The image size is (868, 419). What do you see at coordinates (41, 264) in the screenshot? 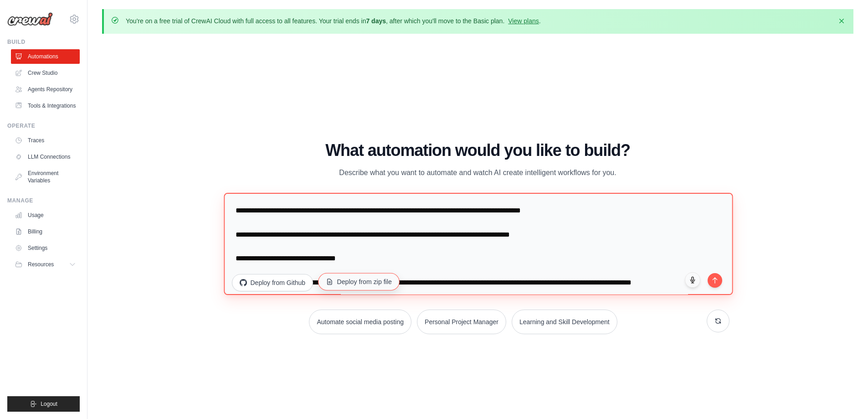
I see `span: Resources` at bounding box center [41, 264].